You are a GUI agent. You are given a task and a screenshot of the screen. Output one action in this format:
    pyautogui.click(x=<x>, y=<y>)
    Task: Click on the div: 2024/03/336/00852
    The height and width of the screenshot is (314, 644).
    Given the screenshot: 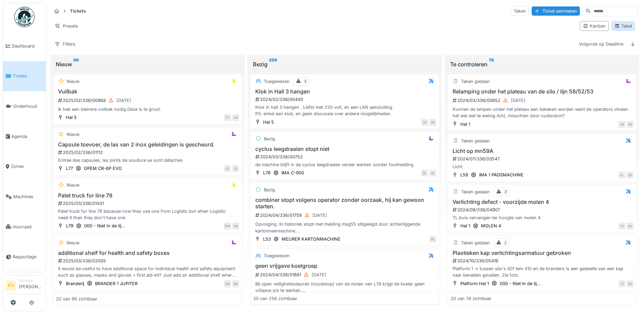 What is the action you would take?
    pyautogui.click(x=543, y=100)
    